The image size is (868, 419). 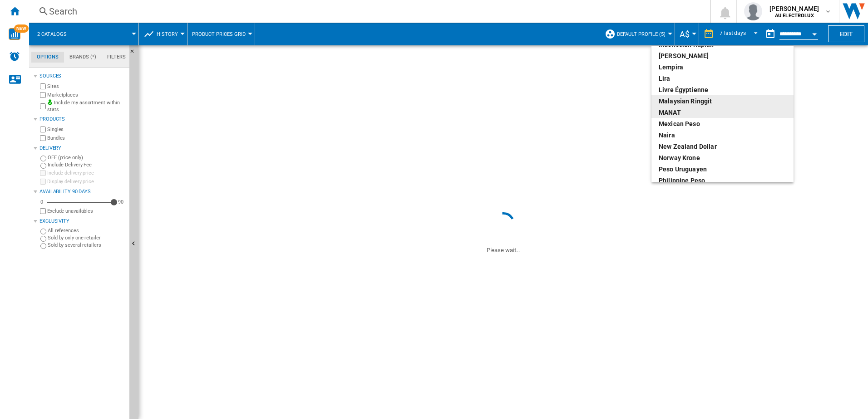 I want to click on div: MANAT, so click(x=722, y=112).